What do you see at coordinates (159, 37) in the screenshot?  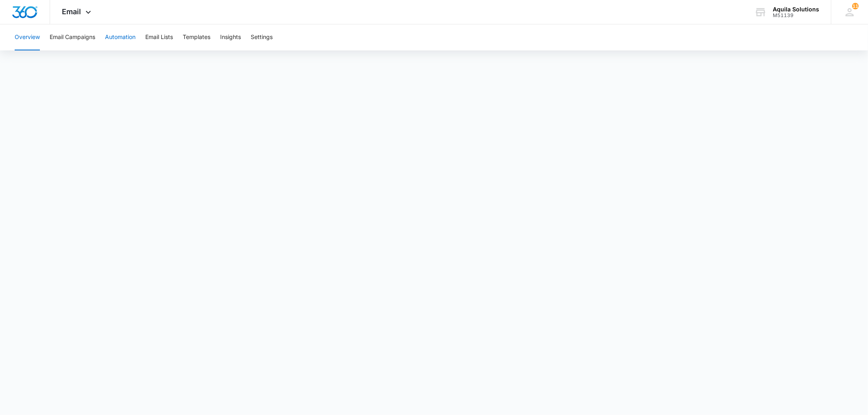 I see `button: Email Lists` at bounding box center [159, 37].